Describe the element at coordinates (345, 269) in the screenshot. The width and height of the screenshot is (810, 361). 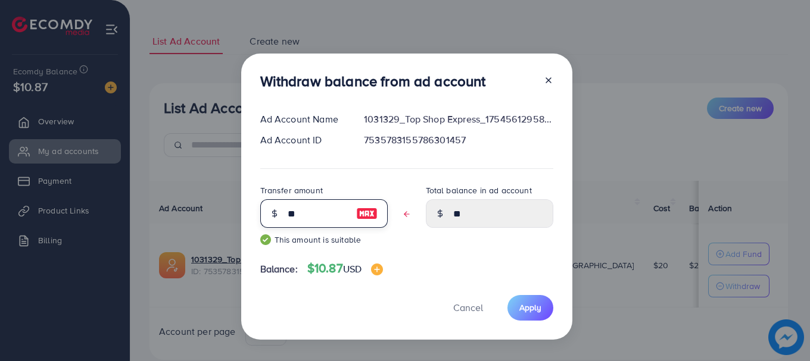
I see `h4: $10.87` at that location.